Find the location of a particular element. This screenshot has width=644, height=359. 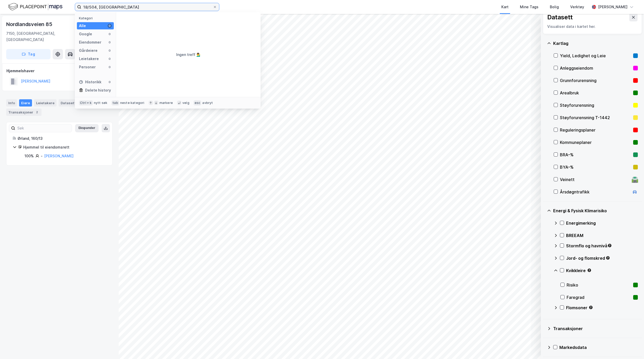

div: Ørland, 160/13 is located at coordinates (62, 139).